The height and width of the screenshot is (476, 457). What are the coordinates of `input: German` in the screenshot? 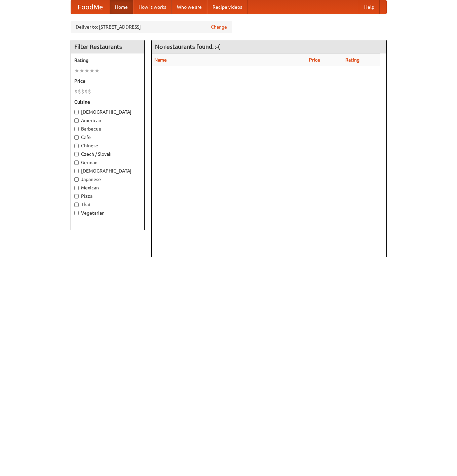 It's located at (76, 163).